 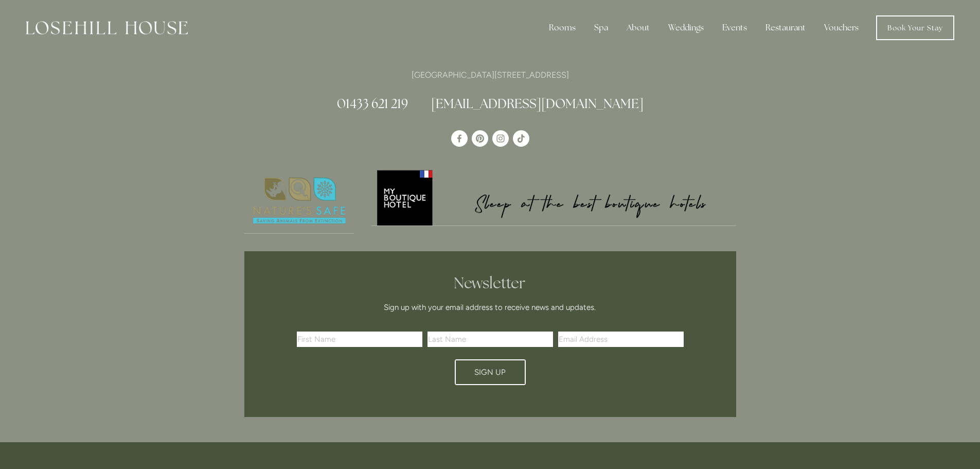 I want to click on img: My Boutique Hotel - Logo, so click(x=553, y=197).